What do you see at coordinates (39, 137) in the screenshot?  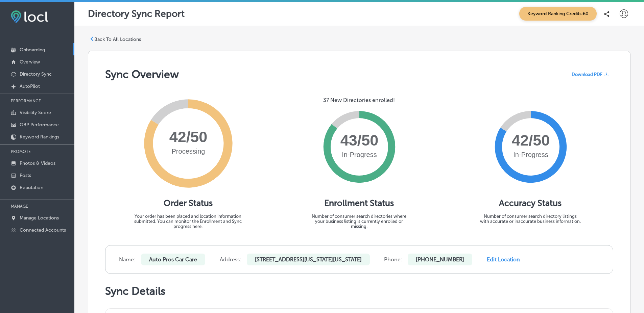 I see `p: Keyword Rankings` at bounding box center [39, 137].